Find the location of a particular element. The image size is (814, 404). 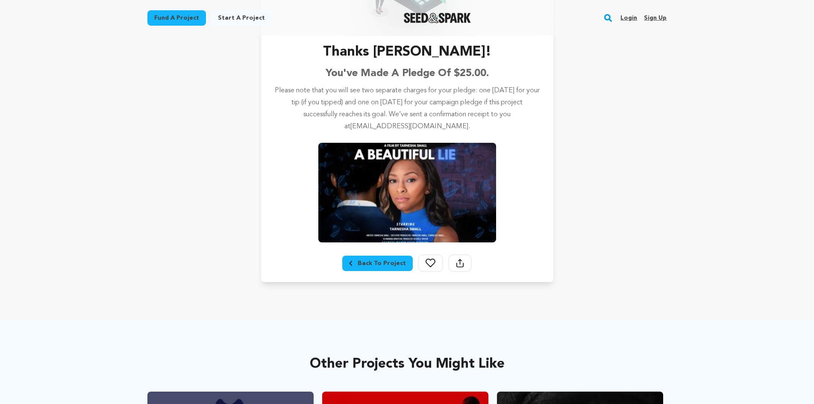

div: Breadcrumb is located at coordinates (377, 263).